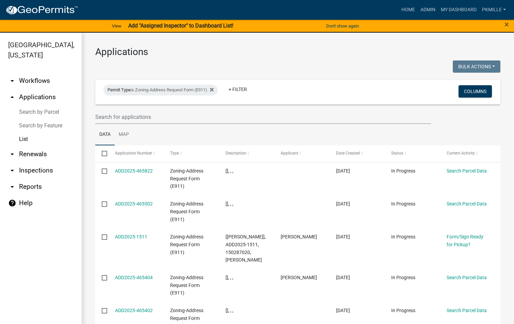  I want to click on button: Don't show again, so click(342, 26).